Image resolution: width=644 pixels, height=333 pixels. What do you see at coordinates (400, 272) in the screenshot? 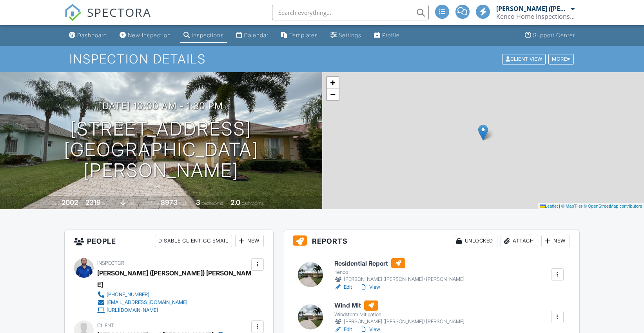
I see `div: Kenco` at bounding box center [400, 272].